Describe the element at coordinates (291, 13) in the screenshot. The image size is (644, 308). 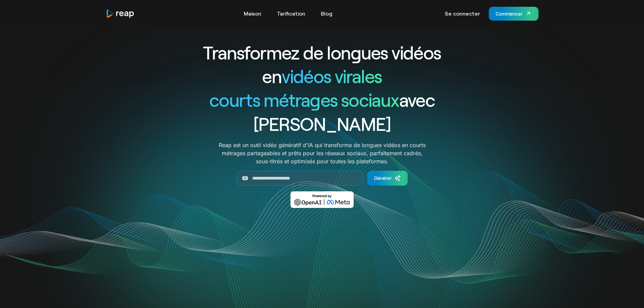
I see `a: Tarification` at that location.